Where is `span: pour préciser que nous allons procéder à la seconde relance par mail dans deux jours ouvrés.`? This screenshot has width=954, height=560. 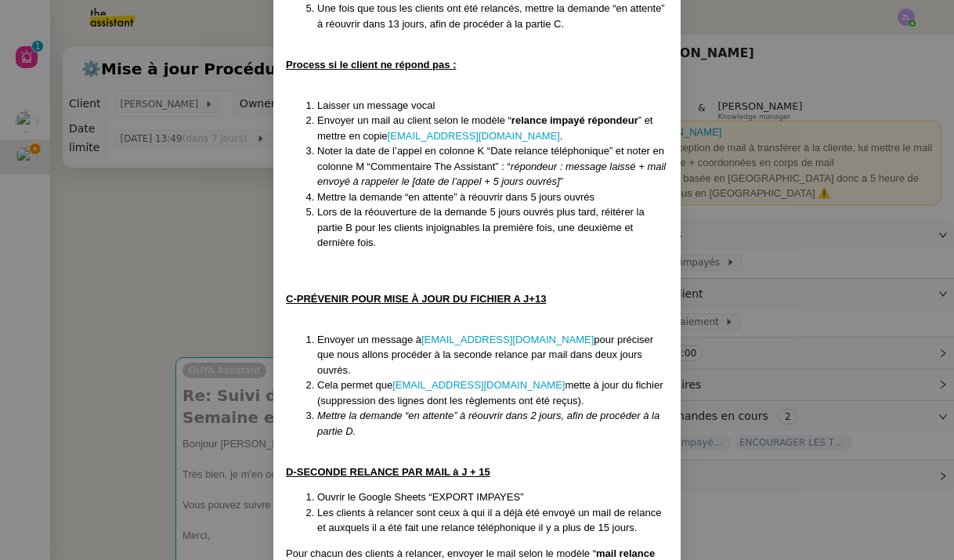
span: pour préciser que nous allons procéder à la seconde relance par mail dans deux jours ouvrés. is located at coordinates (485, 355).